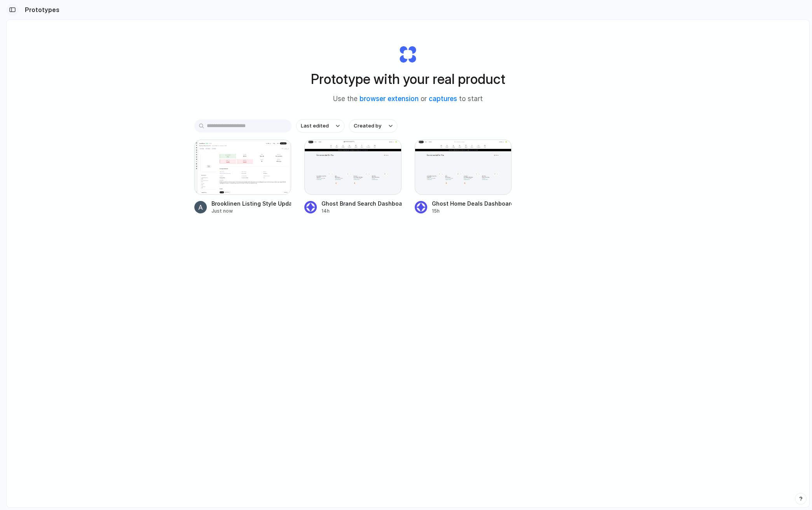 The image size is (812, 510). I want to click on a: Brooklinen Listing Style UpdateBrooklinen Listing Style UpdateJust now, so click(243, 177).